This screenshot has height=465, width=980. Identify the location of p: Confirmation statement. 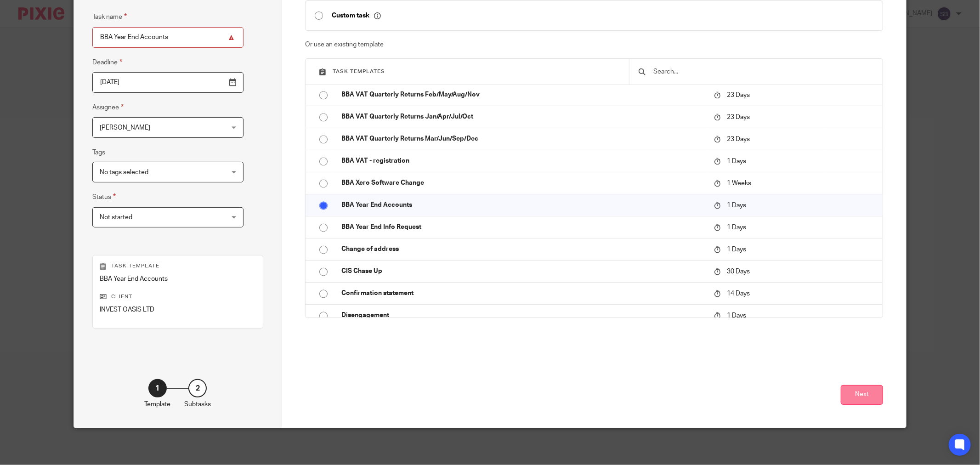
(523, 293).